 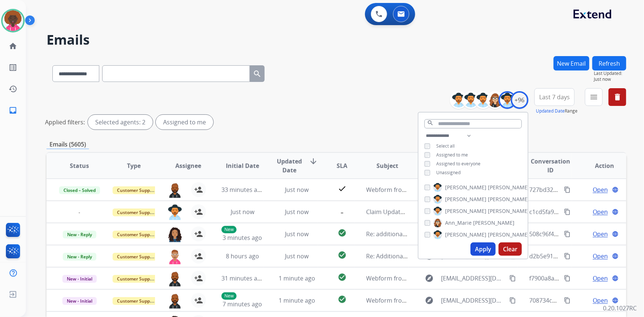 I want to click on button: Refresh, so click(x=609, y=63).